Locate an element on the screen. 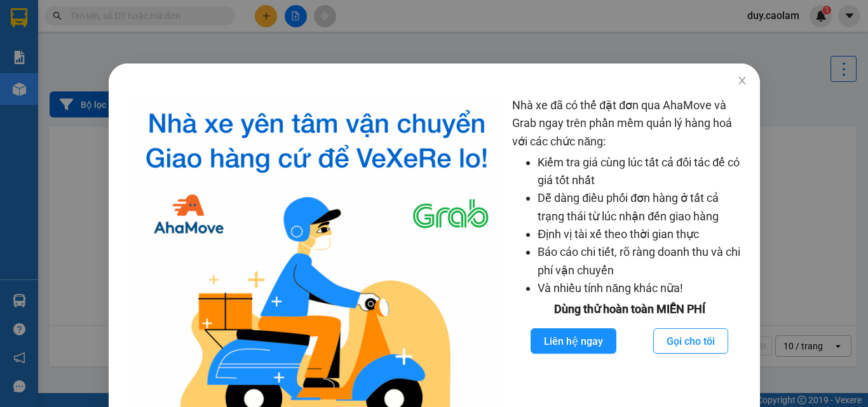 This screenshot has width=868, height=407. span: Liên hệ ngay is located at coordinates (573, 341).